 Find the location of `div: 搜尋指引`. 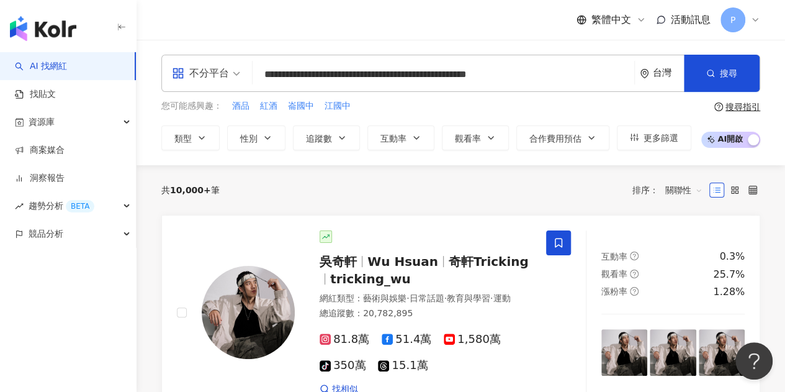

div: 搜尋指引 is located at coordinates (743, 107).